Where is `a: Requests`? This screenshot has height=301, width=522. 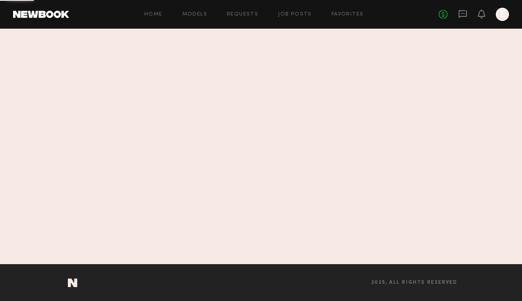 a: Requests is located at coordinates (243, 14).